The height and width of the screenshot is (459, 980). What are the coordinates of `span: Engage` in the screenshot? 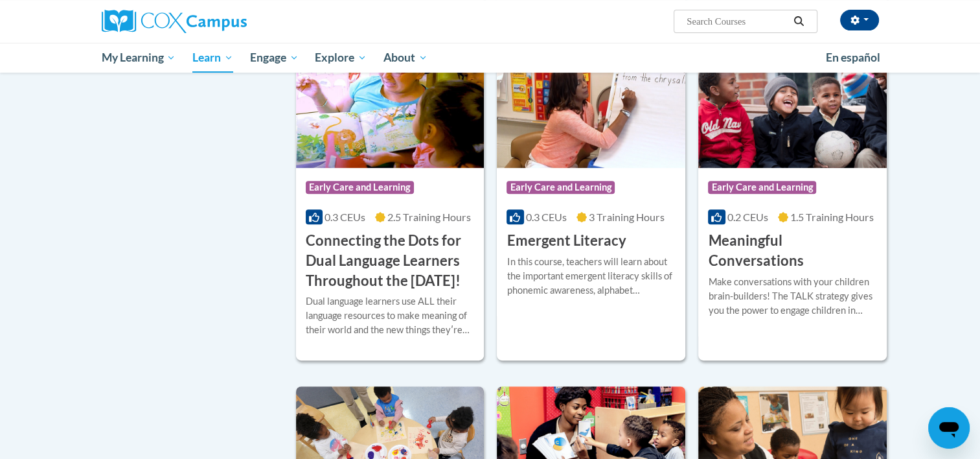 It's located at (274, 58).